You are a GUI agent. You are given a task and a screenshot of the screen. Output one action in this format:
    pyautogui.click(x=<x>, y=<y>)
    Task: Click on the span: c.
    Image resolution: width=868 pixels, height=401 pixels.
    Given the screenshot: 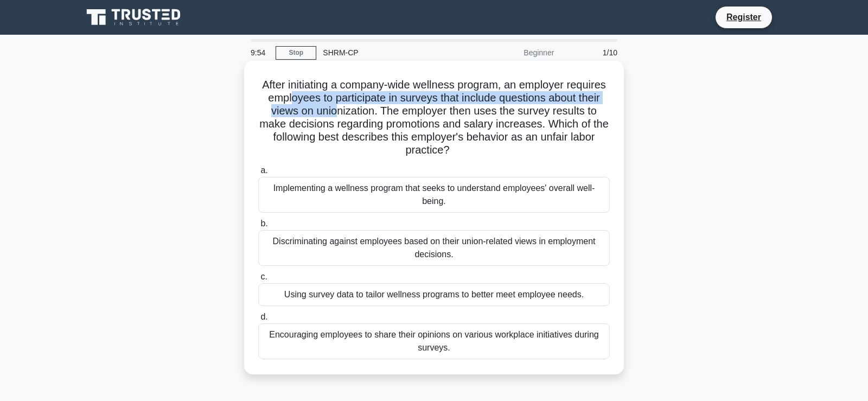 What is the action you would take?
    pyautogui.click(x=263, y=276)
    